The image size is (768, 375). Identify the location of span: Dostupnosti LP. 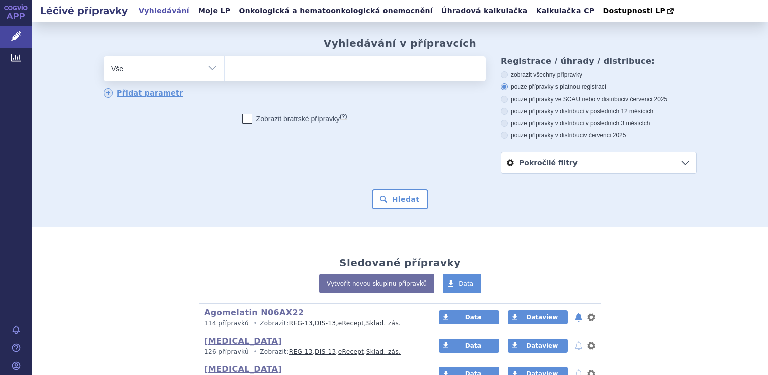
(634, 11).